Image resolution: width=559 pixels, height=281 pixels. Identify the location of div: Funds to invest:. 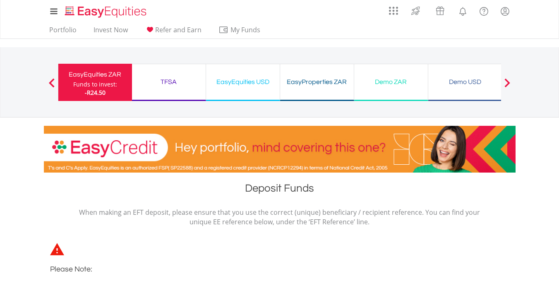
(95, 84).